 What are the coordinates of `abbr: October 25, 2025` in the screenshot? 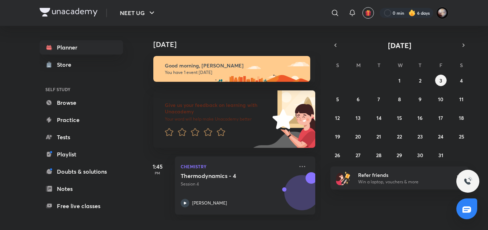 It's located at (461, 137).